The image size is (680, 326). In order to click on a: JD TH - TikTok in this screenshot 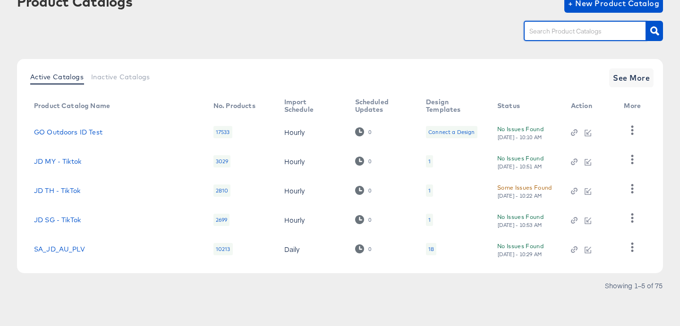, I will do `click(57, 191)`.